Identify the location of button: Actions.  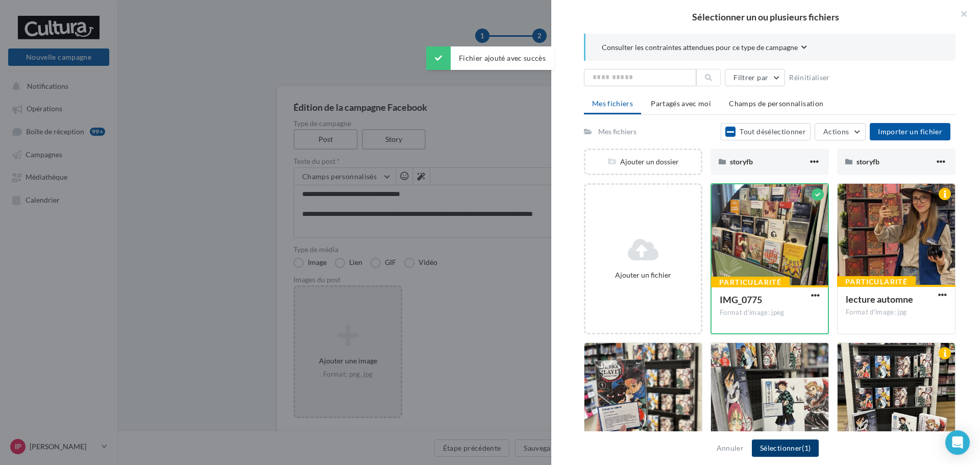
(840, 131).